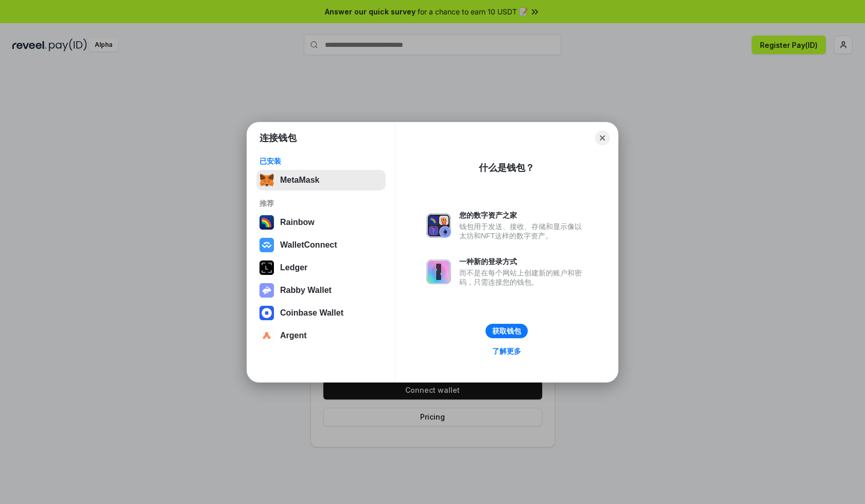  I want to click on button: Rainbow, so click(320, 222).